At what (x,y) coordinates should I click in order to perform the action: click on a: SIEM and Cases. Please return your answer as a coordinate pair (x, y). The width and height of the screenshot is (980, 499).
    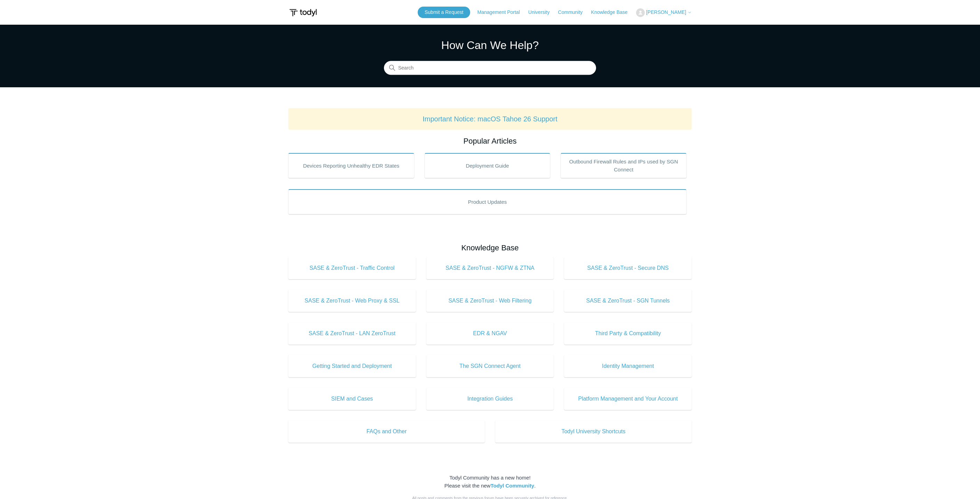
    Looking at the image, I should click on (352, 398).